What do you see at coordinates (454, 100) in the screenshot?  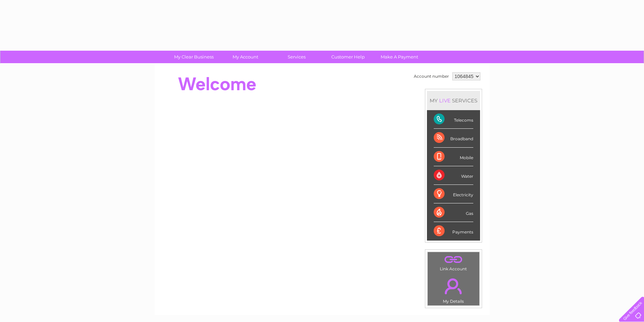 I see `div: MY SERVICES` at bounding box center [454, 100].